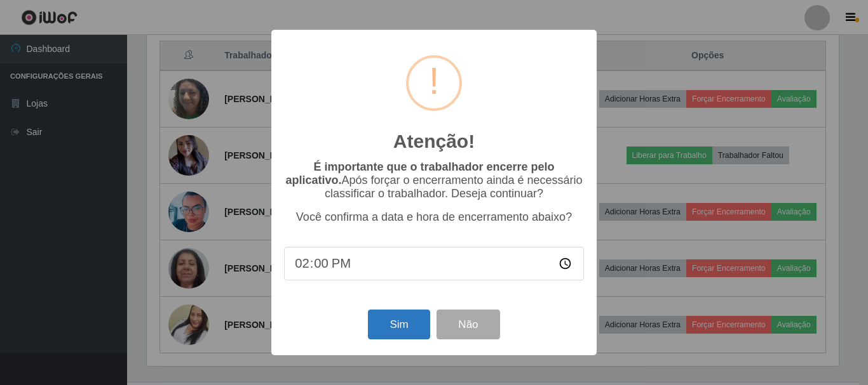 The height and width of the screenshot is (385, 868). What do you see at coordinates (434, 181) in the screenshot?
I see `p: Após forçar o encerramento ainda é necessário classificar o trabalhador. Deseja continuar?` at bounding box center [434, 181].